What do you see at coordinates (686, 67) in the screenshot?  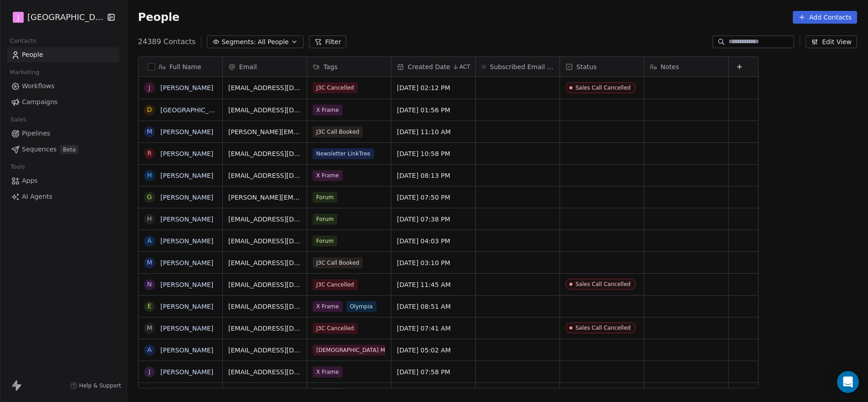 I see `div: Notes` at bounding box center [686, 67].